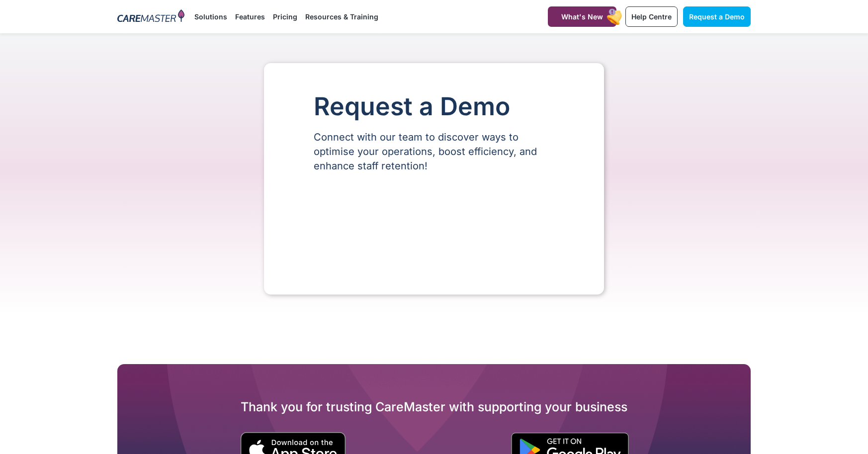  What do you see at coordinates (582, 17) in the screenshot?
I see `span: What's New` at bounding box center [582, 17].